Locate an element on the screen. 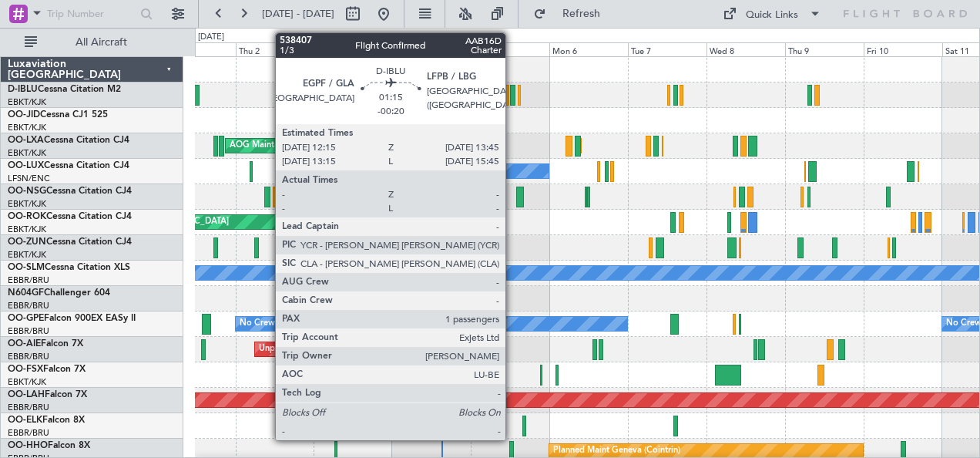  span: OO-LAH is located at coordinates (26, 395).